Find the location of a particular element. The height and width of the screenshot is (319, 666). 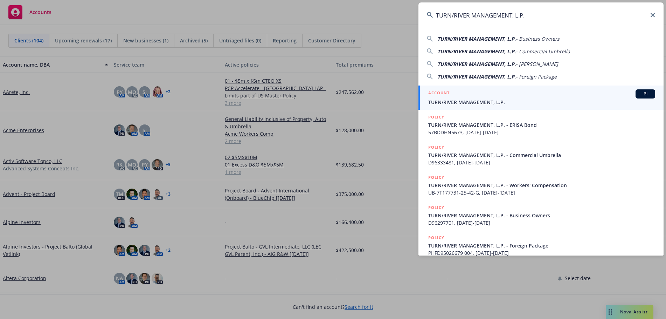

span: TURN/RIVER MANAGEMENT, L.P. - Workers' Compensation is located at coordinates (542, 185).